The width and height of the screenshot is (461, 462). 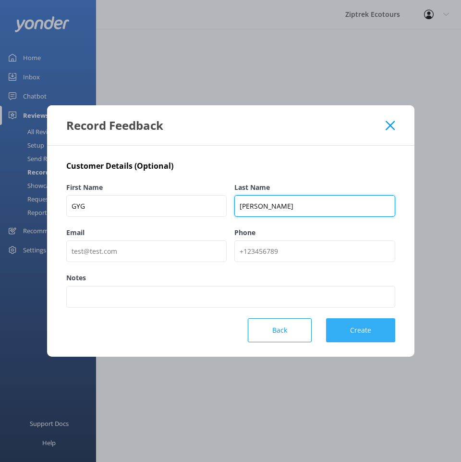 What do you see at coordinates (315, 233) in the screenshot?
I see `label: Phone` at bounding box center [315, 233].